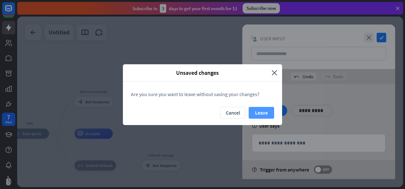 This screenshot has height=189, width=405. Describe the element at coordinates (197, 73) in the screenshot. I see `span: Unsaved changes` at that location.